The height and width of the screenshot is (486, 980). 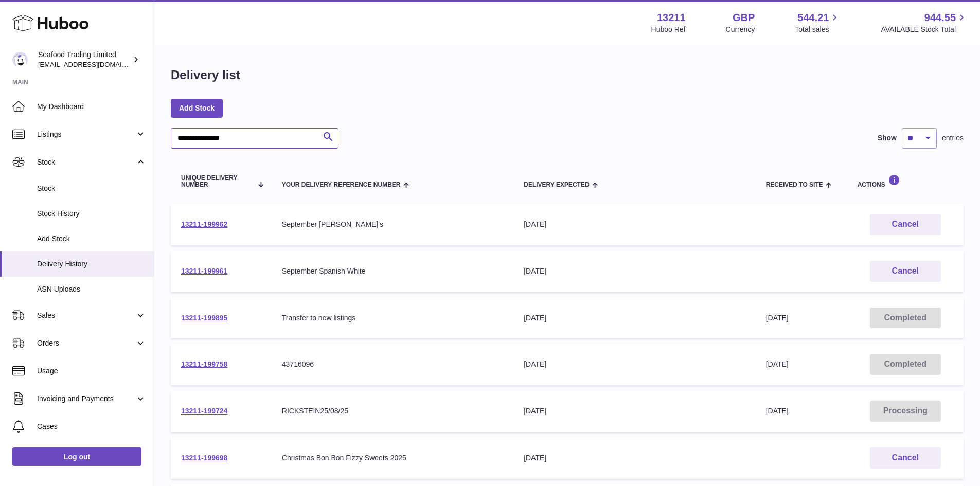 I want to click on a: Log out, so click(x=76, y=456).